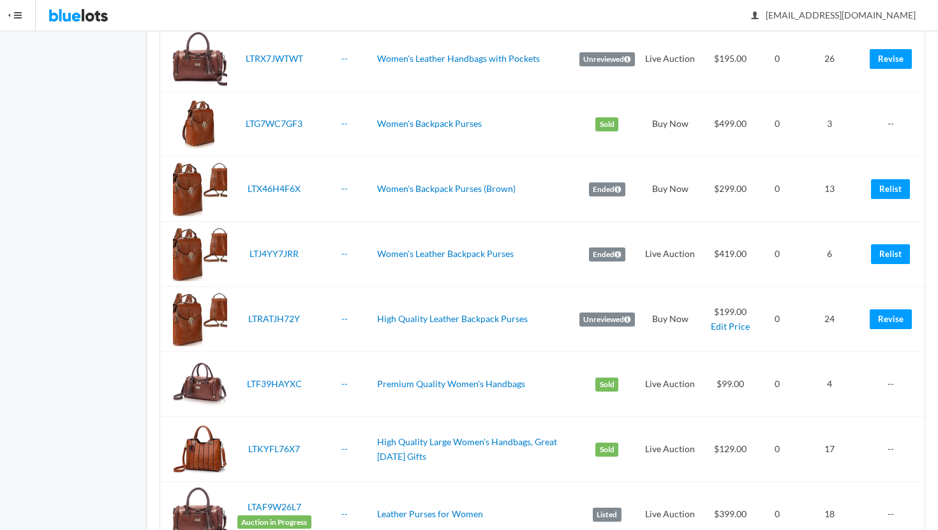  I want to click on td: $419.00, so click(730, 255).